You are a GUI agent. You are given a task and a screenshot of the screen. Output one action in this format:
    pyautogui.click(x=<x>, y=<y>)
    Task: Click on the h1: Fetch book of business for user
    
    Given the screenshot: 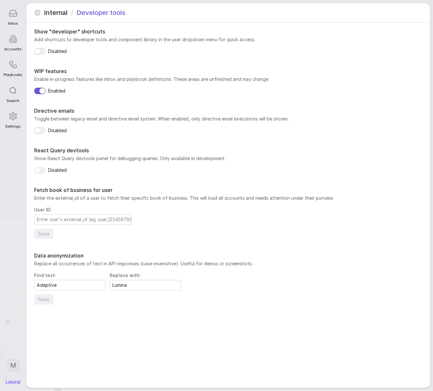 What is the action you would take?
    pyautogui.click(x=228, y=190)
    